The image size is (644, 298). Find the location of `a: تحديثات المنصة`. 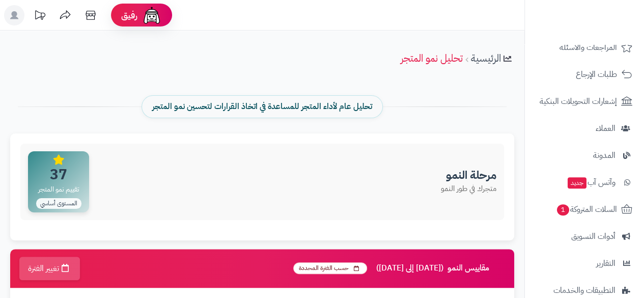

a: تحديثات المنصة is located at coordinates (40, 16).